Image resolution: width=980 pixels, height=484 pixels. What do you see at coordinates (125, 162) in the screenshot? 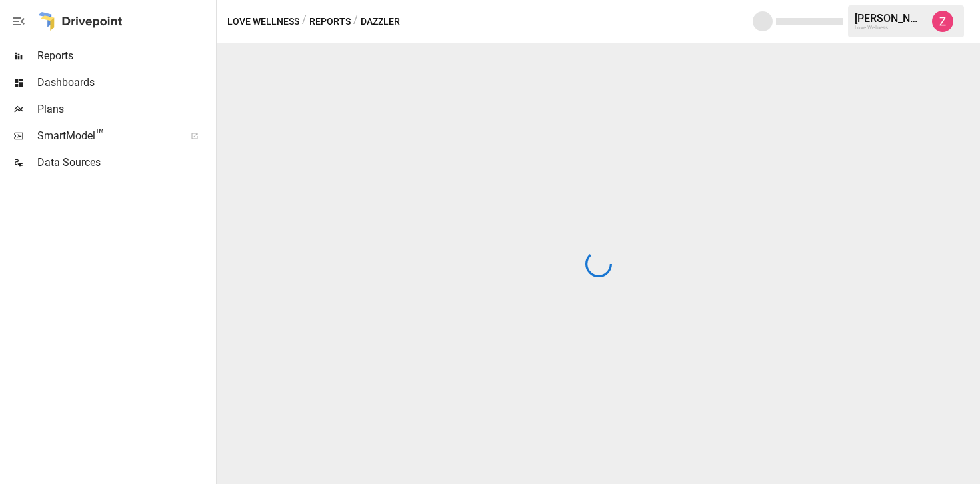
I see `span: Data Sources` at bounding box center [125, 162].